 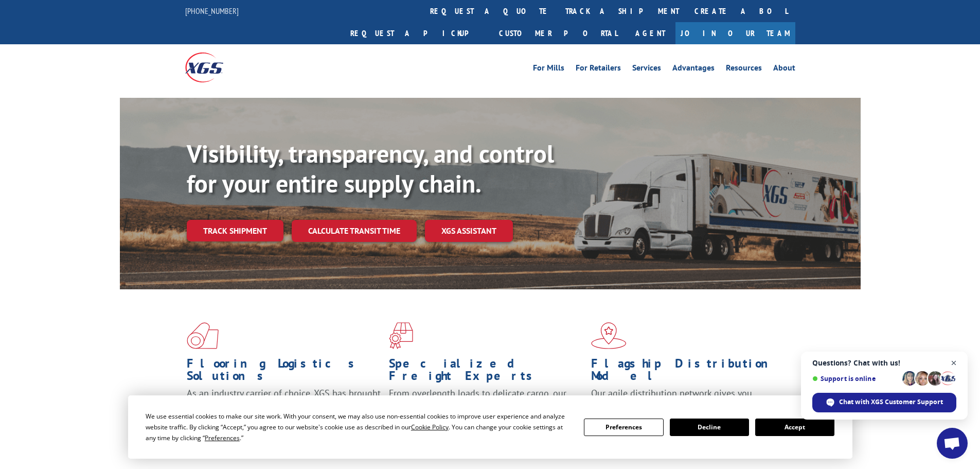 What do you see at coordinates (647, 69) in the screenshot?
I see `a: Services` at bounding box center [647, 69].